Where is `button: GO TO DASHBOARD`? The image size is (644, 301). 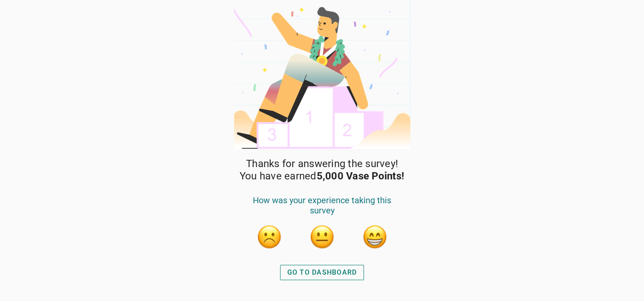
button: GO TO DASHBOARD is located at coordinates (322, 272).